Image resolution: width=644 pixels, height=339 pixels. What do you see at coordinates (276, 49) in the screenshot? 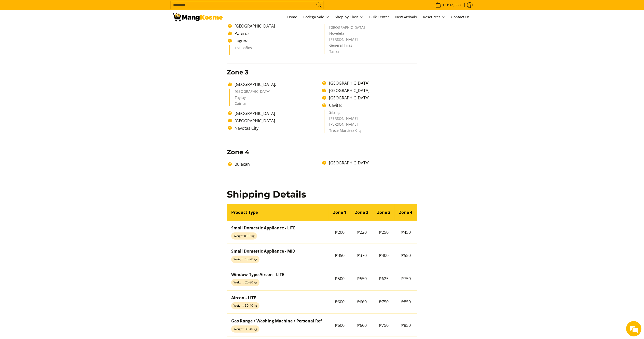
I see `li: Los Baños` at bounding box center [276, 49].